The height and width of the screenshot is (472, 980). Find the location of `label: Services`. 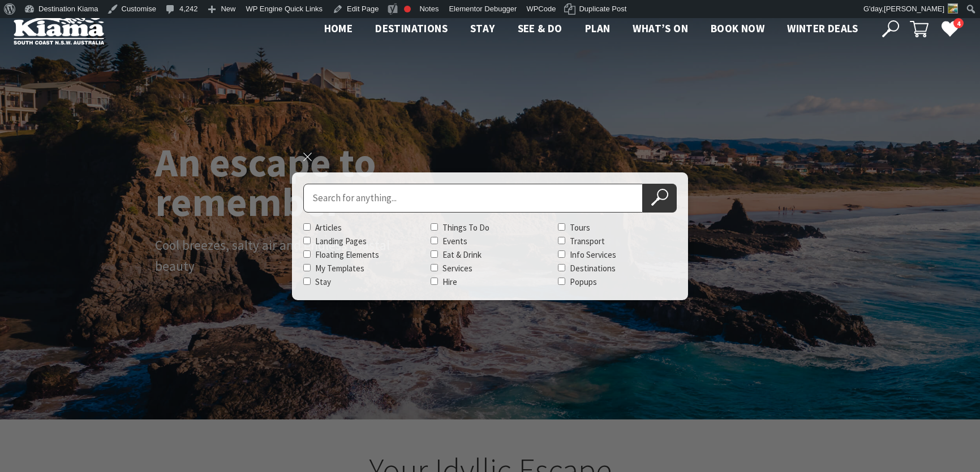

label: Services is located at coordinates (458, 268).